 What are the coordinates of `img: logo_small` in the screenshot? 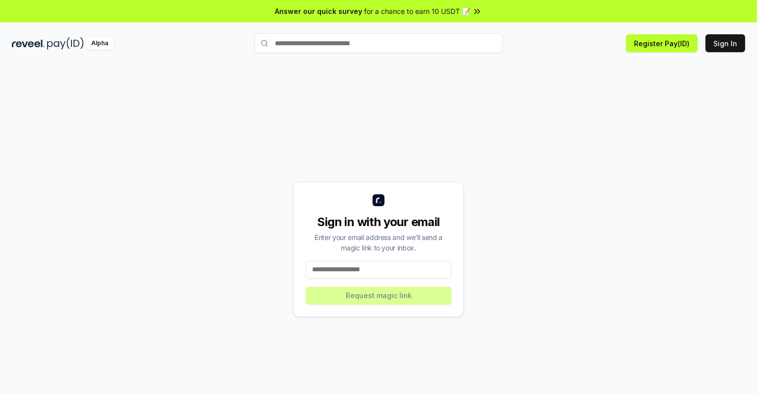 It's located at (379, 200).